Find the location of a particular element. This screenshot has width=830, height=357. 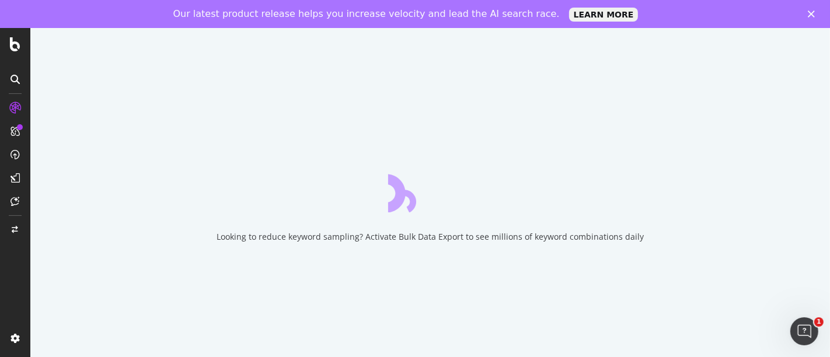

a: LEARN MORE is located at coordinates (604, 15).